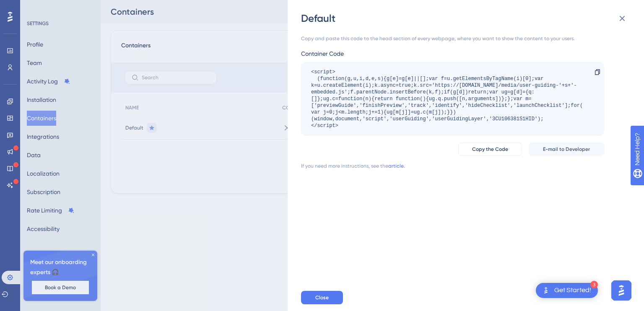 The height and width of the screenshot is (311, 644). What do you see at coordinates (322, 298) in the screenshot?
I see `span: Close` at bounding box center [322, 298].